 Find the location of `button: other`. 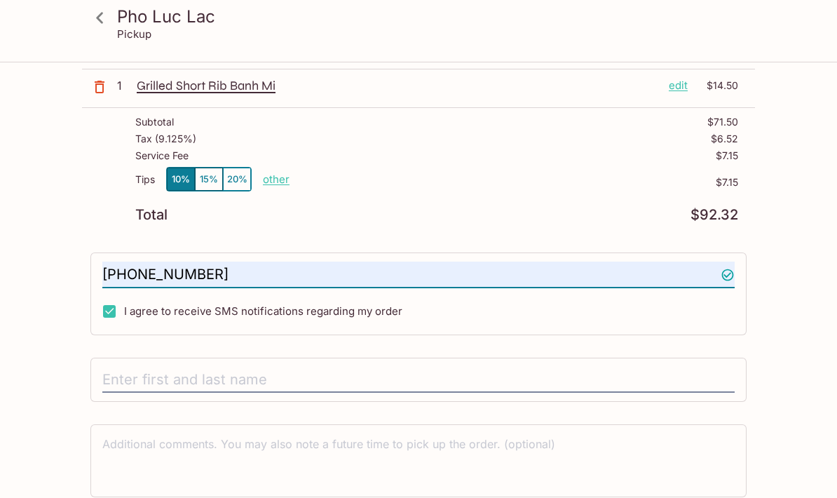

button: other is located at coordinates (276, 179).